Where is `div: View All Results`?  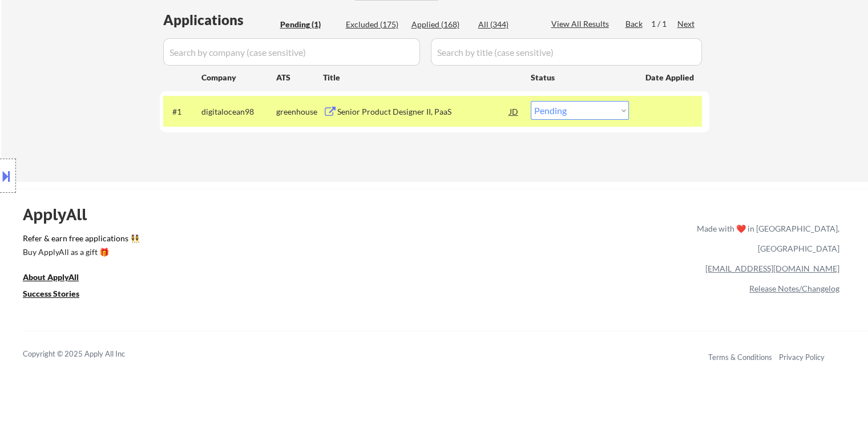
div: View All Results is located at coordinates (582, 24).